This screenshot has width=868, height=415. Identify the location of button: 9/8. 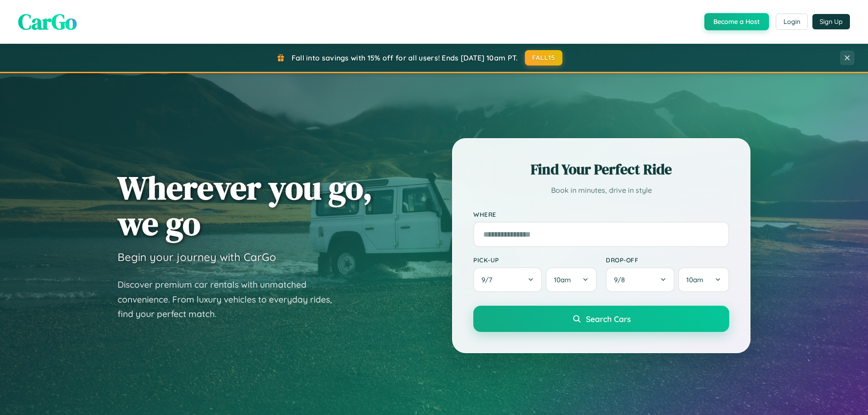
(640, 280).